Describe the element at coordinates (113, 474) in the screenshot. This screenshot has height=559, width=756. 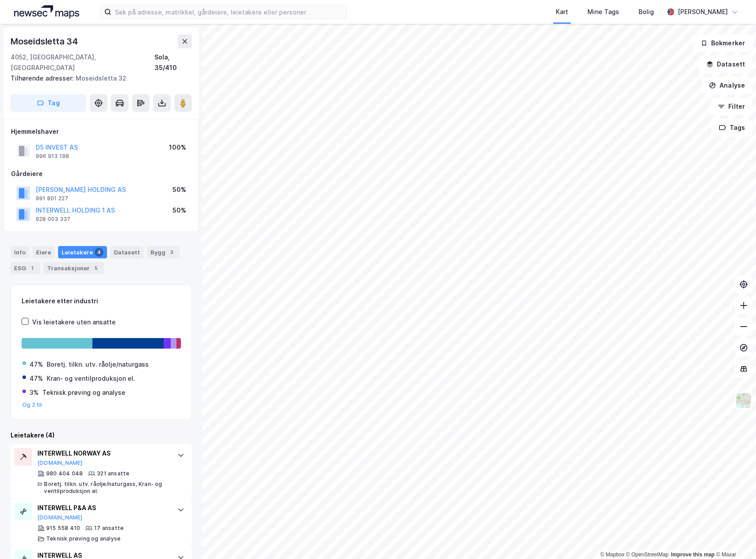
I see `div: 321 ansatte` at that location.